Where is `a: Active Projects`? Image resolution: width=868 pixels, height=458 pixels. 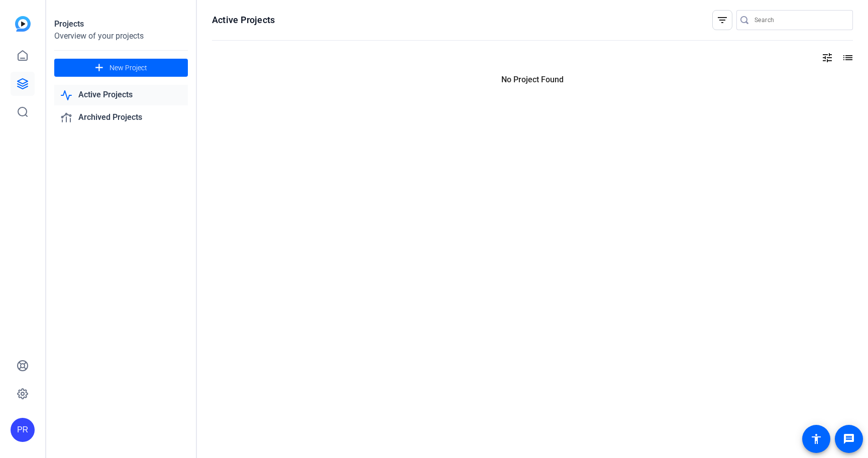
a: Active Projects is located at coordinates (121, 95).